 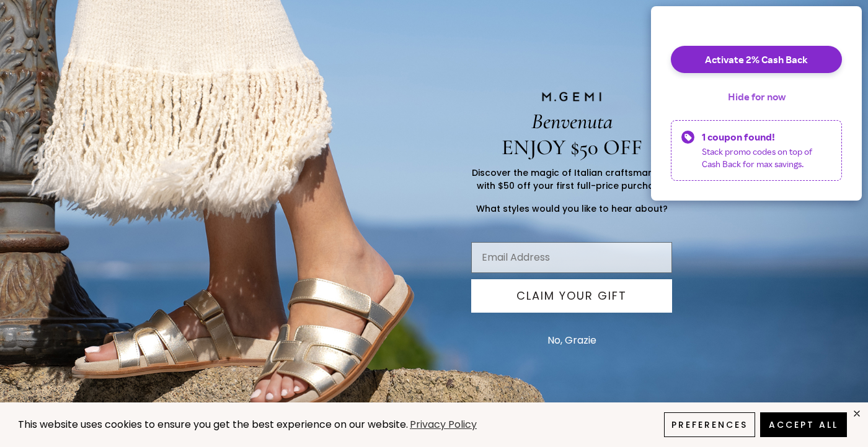 I want to click on span: ENJOY $50 OFF, so click(x=572, y=148).